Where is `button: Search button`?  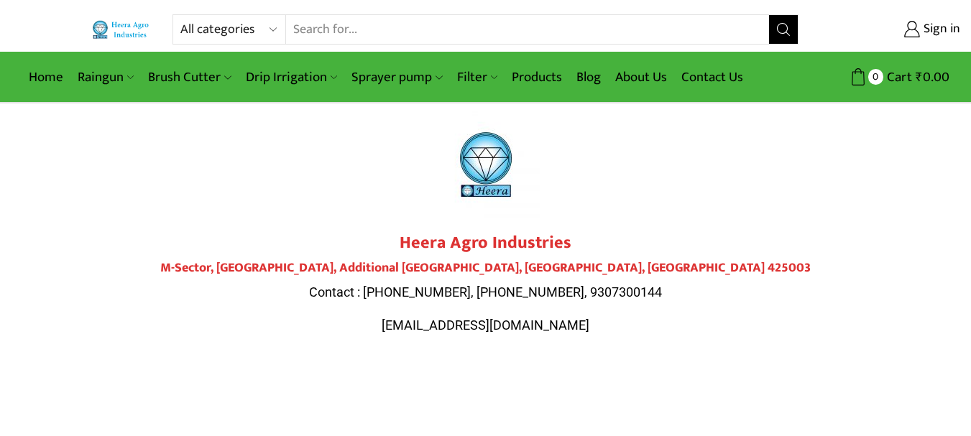
button: Search button is located at coordinates (784, 29).